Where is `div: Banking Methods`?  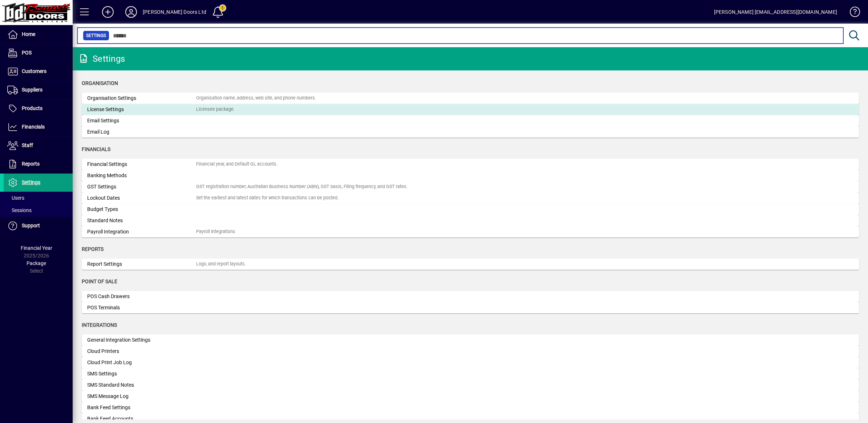 div: Banking Methods is located at coordinates (142, 176).